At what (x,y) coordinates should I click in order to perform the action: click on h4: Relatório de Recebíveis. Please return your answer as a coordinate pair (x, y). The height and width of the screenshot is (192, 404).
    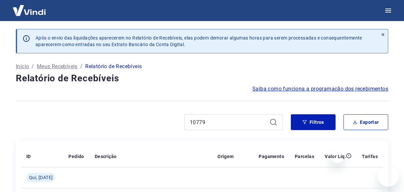
    Looking at the image, I should click on (202, 78).